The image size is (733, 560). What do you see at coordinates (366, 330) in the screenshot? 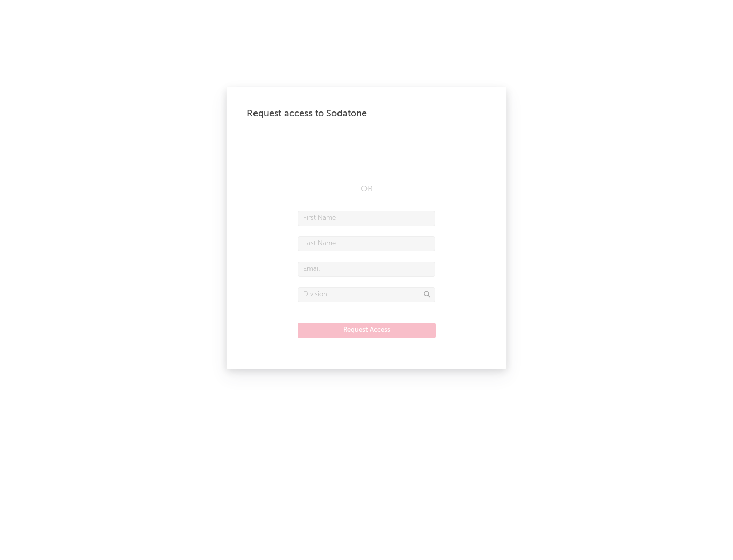
I see `button: Request Access` at bounding box center [366, 330].